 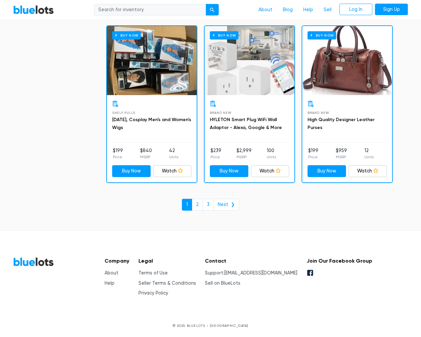 I want to click on li: $959, so click(x=341, y=154).